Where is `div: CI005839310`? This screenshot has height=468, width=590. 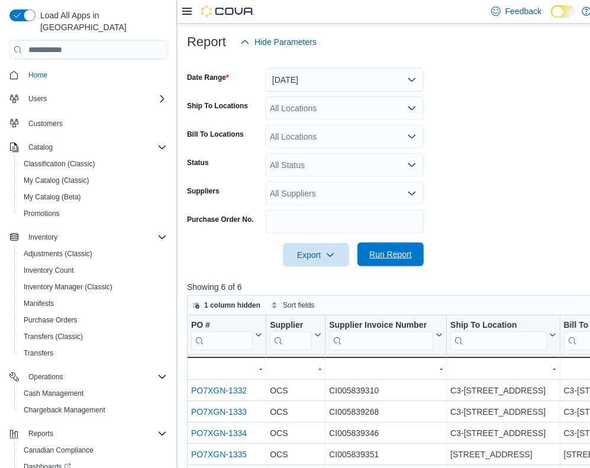
div: CI005839310 is located at coordinates (386, 390).